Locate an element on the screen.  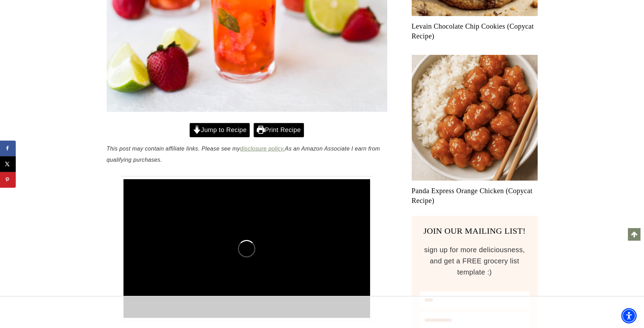
a: Levain Chocolate Chip Cookies (Copycat Recipe) is located at coordinates (475, 31).